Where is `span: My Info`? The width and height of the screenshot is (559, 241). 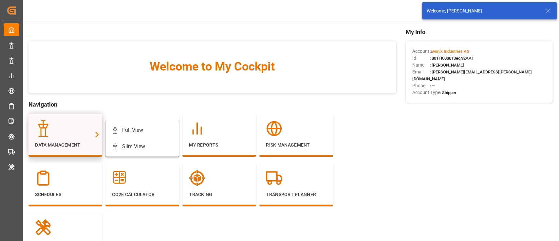
span: My Info is located at coordinates (479, 32).